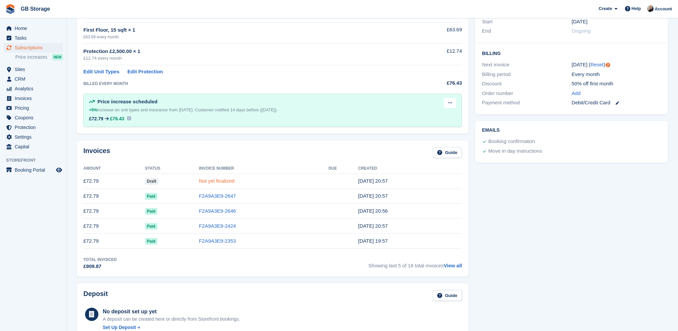  What do you see at coordinates (581, 31) in the screenshot?
I see `span: Ongoing` at bounding box center [581, 31].